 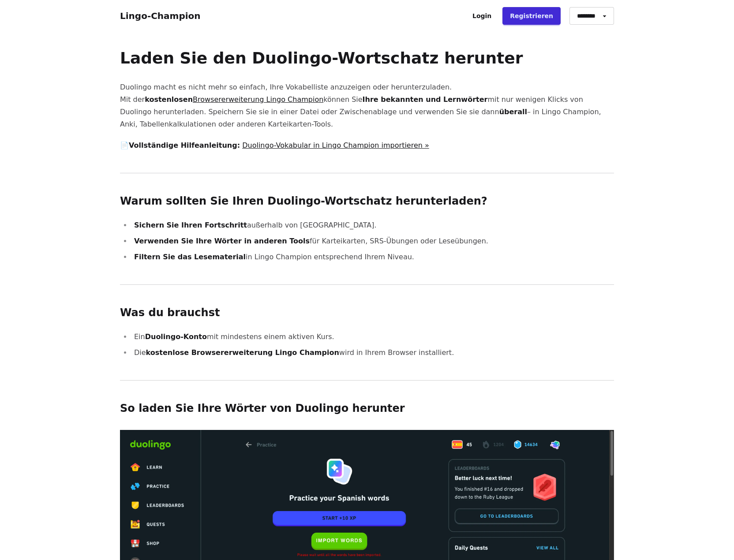 I want to click on font: – in Lingo Champion, Anki, Tabellenkalkulationen oder anderen Karteikarten-Tools., so click(x=360, y=118).